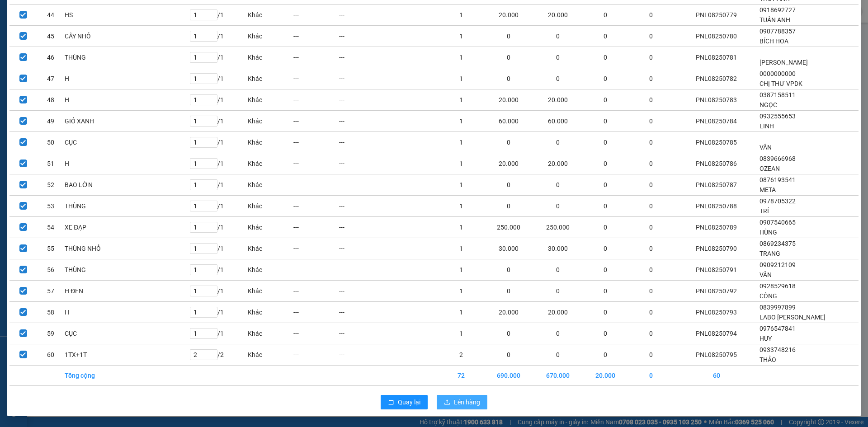  Describe the element at coordinates (127, 206) in the screenshot. I see `td: THÙNG` at that location.